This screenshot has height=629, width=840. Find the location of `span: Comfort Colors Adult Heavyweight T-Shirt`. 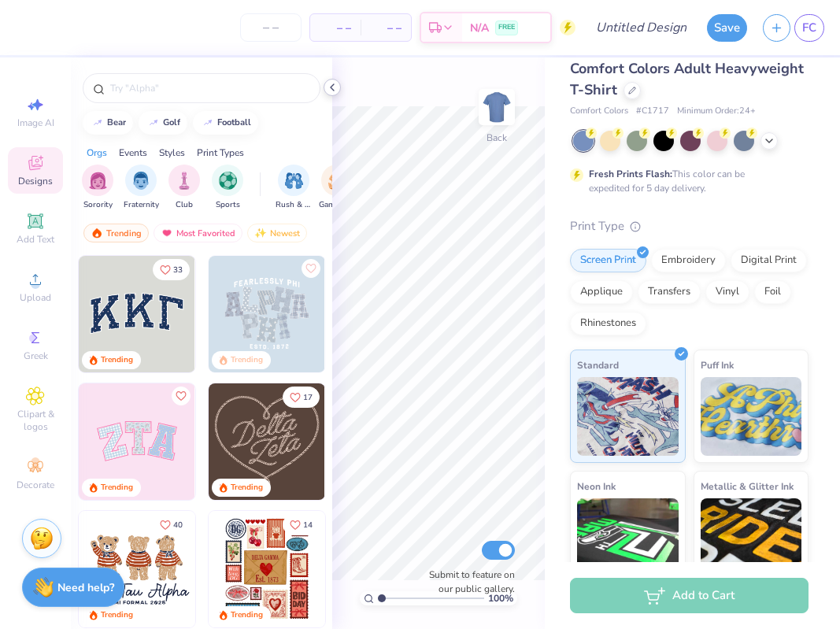

span: Comfort Colors Adult Heavyweight T-Shirt is located at coordinates (687, 79).